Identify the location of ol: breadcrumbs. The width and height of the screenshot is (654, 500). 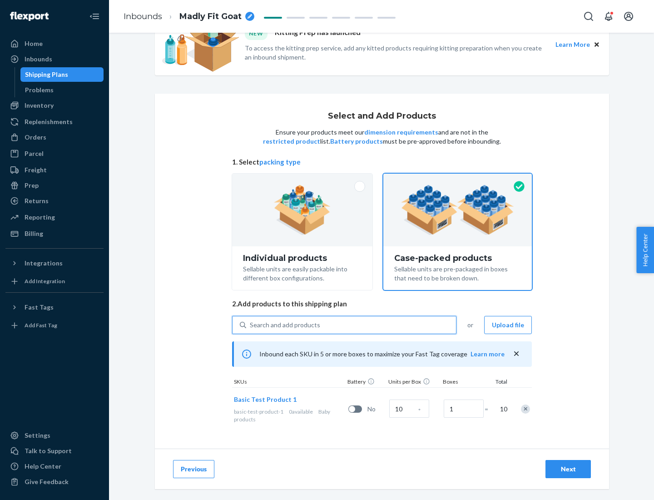
(189, 16).